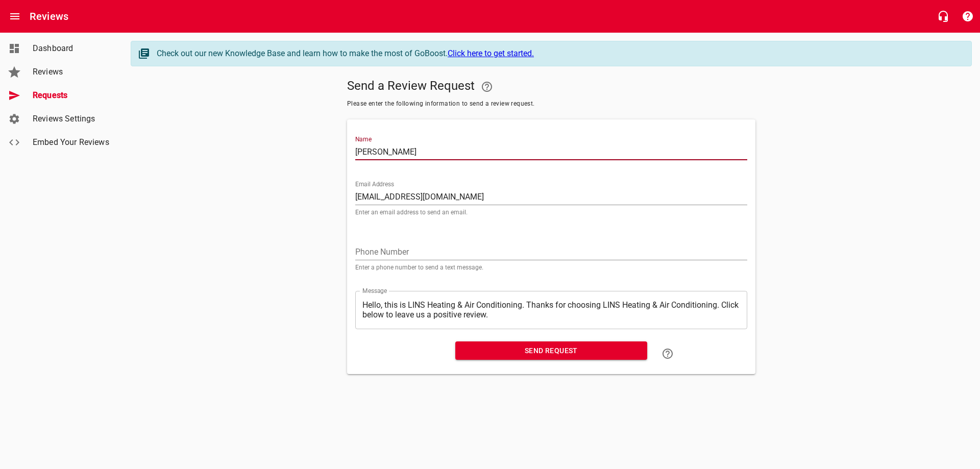 The height and width of the screenshot is (469, 980). Describe the element at coordinates (552, 351) in the screenshot. I see `button: Send Request` at that location.